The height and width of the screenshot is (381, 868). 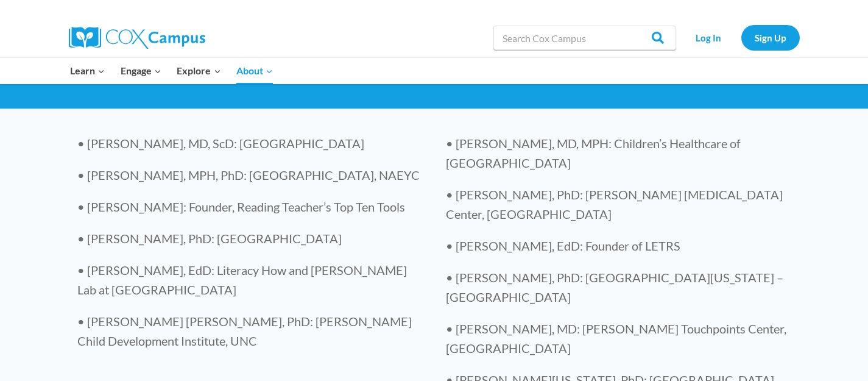 I want to click on a: Log In, so click(x=709, y=37).